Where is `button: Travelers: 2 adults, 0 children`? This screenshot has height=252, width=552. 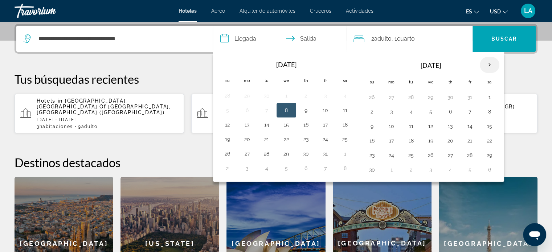
button: Travelers: 2 adults, 0 children is located at coordinates (409, 39).